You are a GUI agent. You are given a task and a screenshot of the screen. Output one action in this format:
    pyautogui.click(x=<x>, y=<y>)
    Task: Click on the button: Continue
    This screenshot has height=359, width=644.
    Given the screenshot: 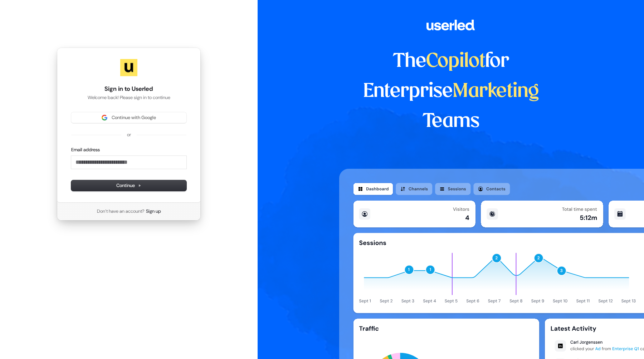 What is the action you would take?
    pyautogui.click(x=129, y=186)
    